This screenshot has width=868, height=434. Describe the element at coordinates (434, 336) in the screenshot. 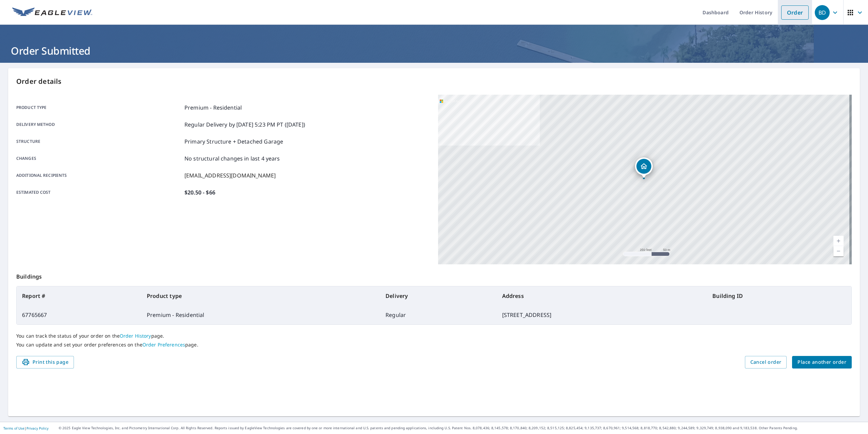

I see `p: You can track the status of your order on the page.` at that location.